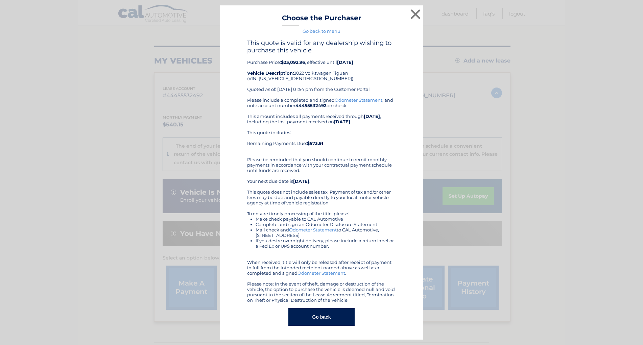  Describe the element at coordinates (325, 219) in the screenshot. I see `li: Make check payable to CAL Automotive` at that location.